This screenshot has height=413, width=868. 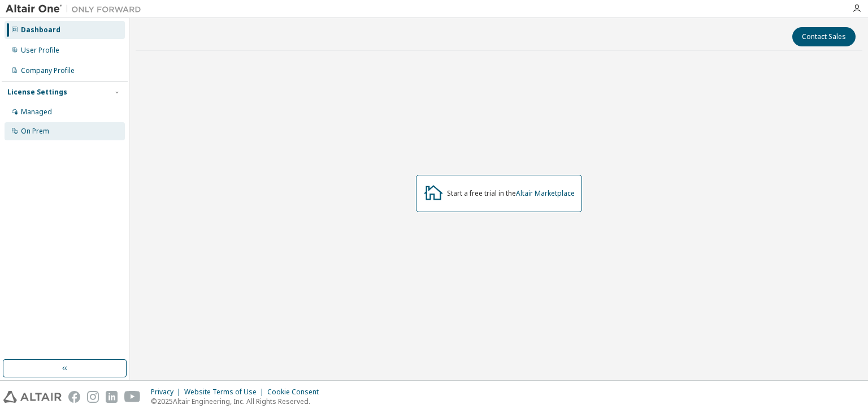 I want to click on button: Contact Sales, so click(x=823, y=37).